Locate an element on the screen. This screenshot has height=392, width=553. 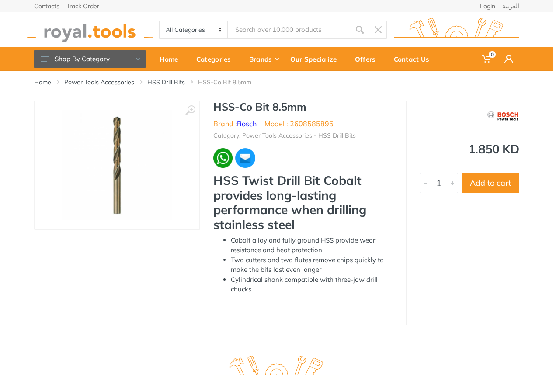
div: Brands is located at coordinates (264, 59).